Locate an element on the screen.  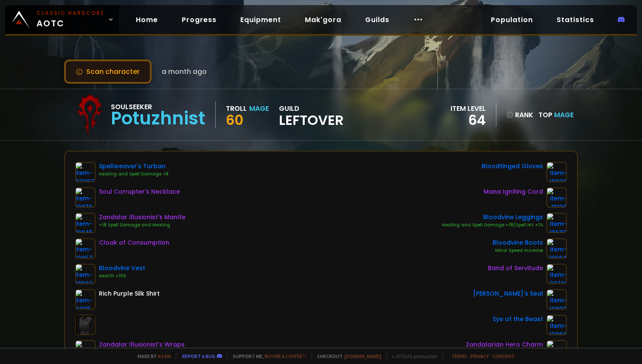
span: Mage is located at coordinates (564, 115).